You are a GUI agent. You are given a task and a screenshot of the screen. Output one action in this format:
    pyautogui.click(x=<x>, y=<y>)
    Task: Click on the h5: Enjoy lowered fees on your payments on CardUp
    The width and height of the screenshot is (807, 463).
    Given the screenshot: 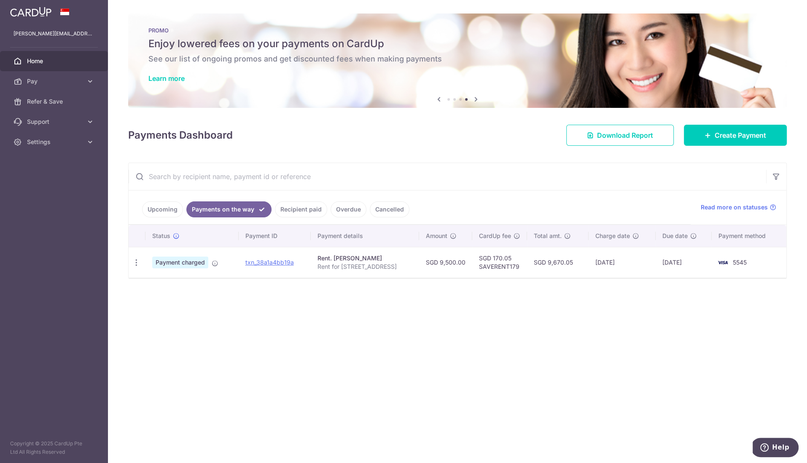 What is the action you would take?
    pyautogui.click(x=457, y=44)
    